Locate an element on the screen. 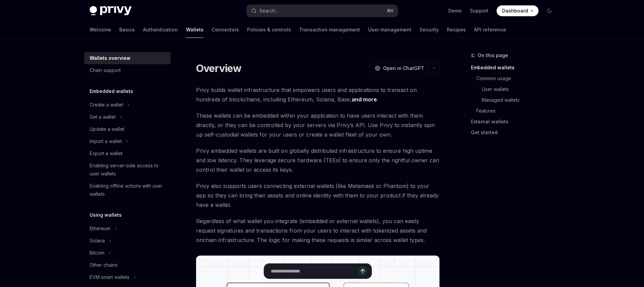 The height and width of the screenshot is (287, 644). a: User wallets is located at coordinates (515, 89).